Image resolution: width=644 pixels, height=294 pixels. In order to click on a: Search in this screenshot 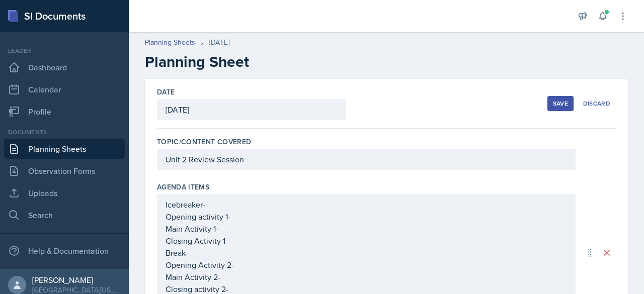, I will do `click(64, 215)`.